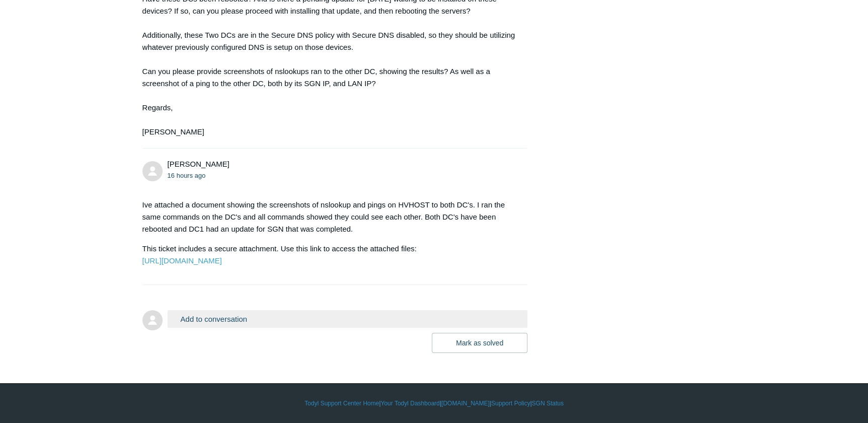  I want to click on button: Add to conversation, so click(348, 319).